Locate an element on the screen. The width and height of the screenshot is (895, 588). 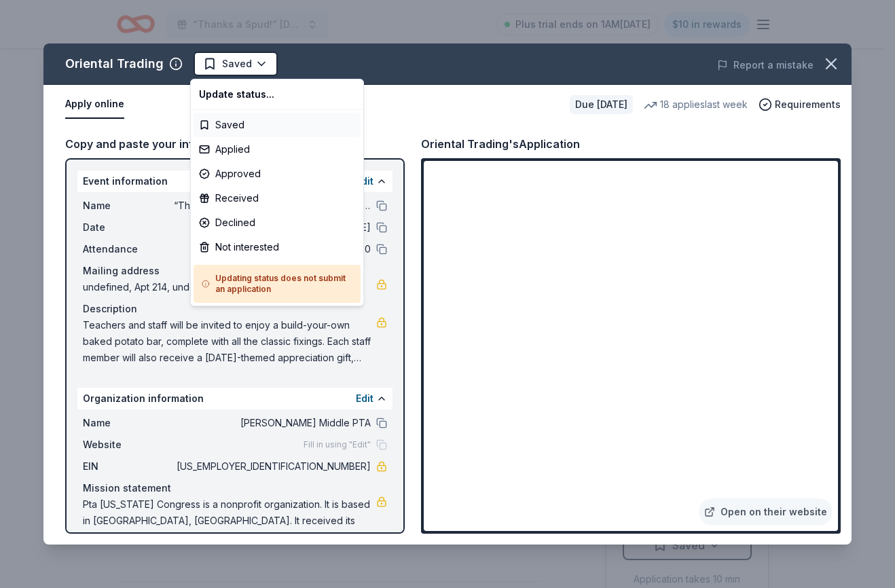
div: Approved is located at coordinates (277, 174).